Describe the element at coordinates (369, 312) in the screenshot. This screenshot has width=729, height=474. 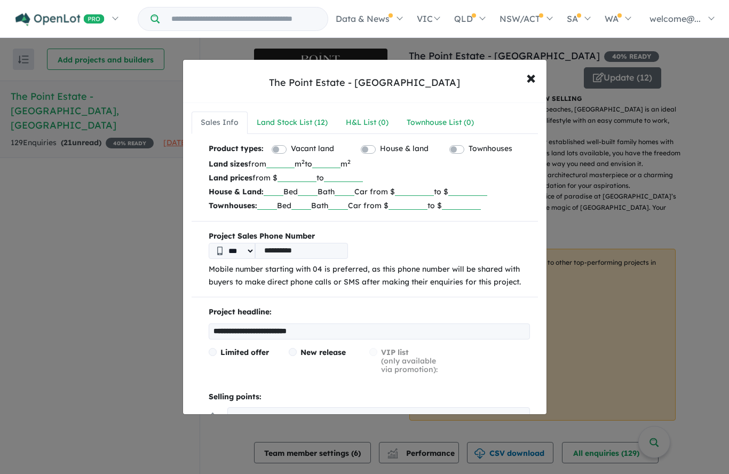
I see `p: Project headline:` at that location.